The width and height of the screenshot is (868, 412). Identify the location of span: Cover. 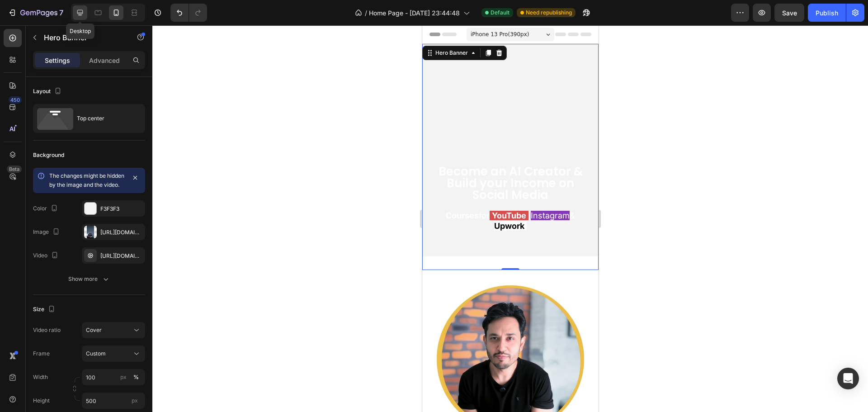
(94, 330).